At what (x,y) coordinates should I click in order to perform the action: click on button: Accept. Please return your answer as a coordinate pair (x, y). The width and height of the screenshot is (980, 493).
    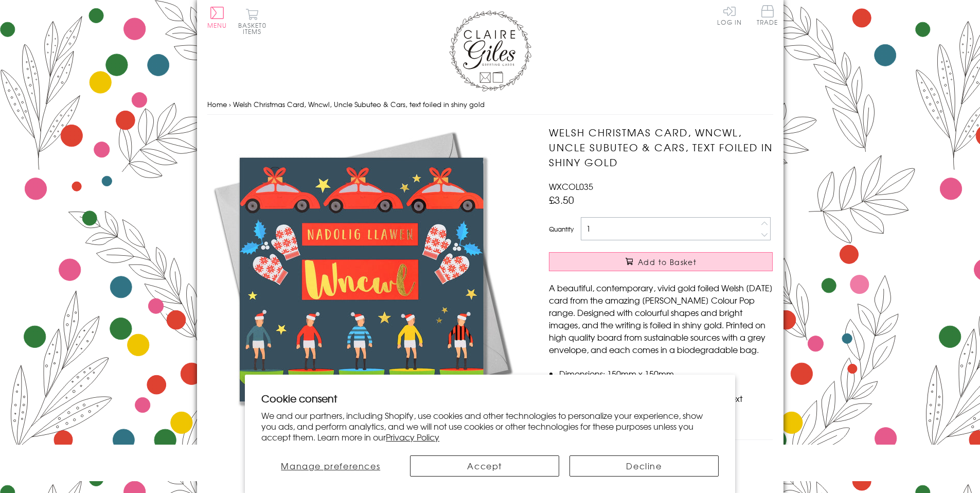
    Looking at the image, I should click on (484, 466).